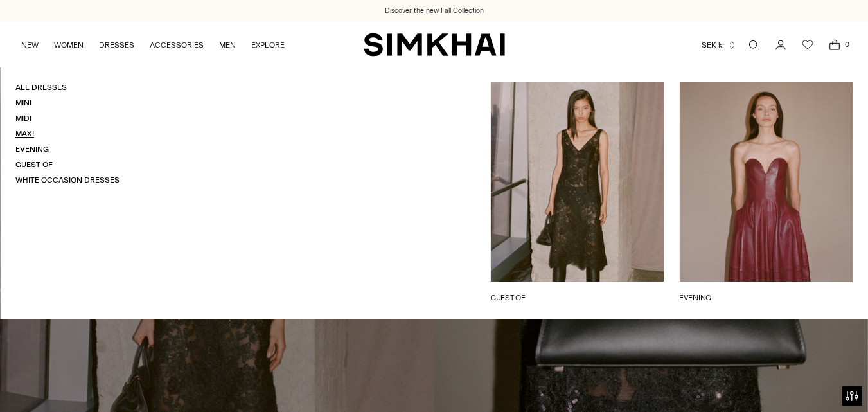 Image resolution: width=868 pixels, height=412 pixels. Describe the element at coordinates (434, 45) in the screenshot. I see `a: SIMKHAI` at that location.